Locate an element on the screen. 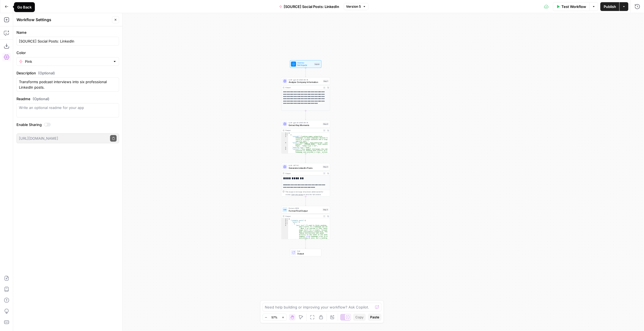 The height and width of the screenshot is (331, 644). input: Pink is located at coordinates (68, 62).